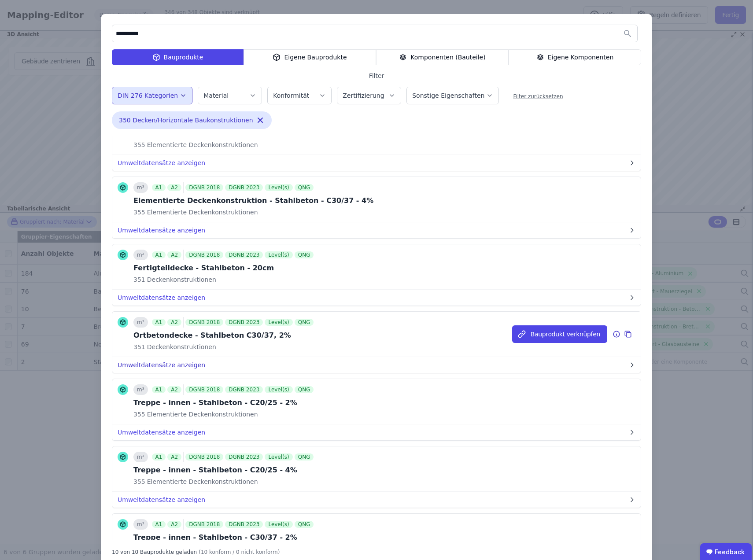  What do you see at coordinates (239, 550) in the screenshot?
I see `div: (10 konform / 0 nicht konform)` at bounding box center [239, 550].